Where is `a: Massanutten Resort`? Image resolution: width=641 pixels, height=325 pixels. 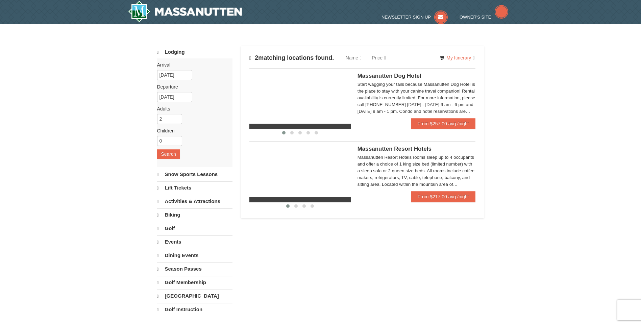
a: Massanutten Resort is located at coordinates (185, 11).